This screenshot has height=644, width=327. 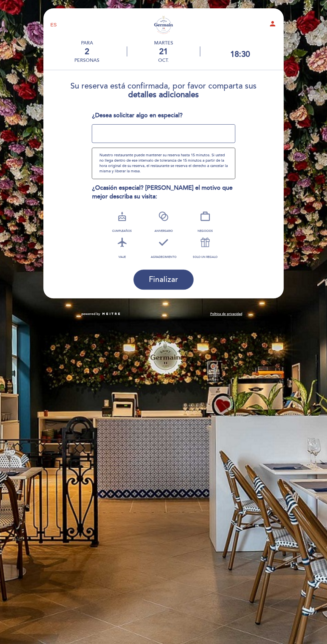 What do you see at coordinates (164, 95) in the screenshot?
I see `b: detalles adicionales` at bounding box center [164, 95].